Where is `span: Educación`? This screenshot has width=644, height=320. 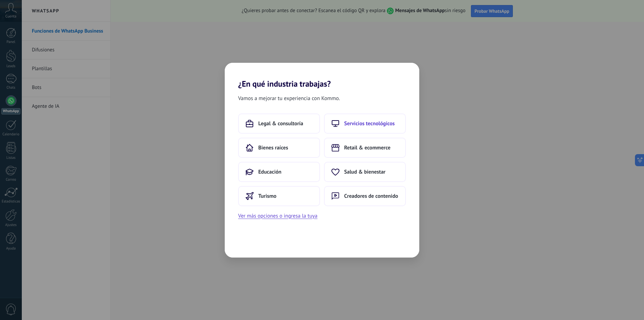 span: Educación is located at coordinates (270, 172).